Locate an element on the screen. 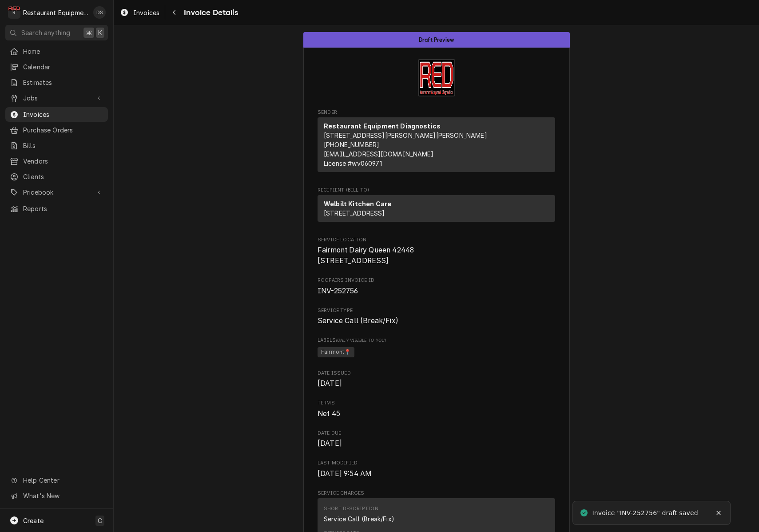  a: Home is located at coordinates (56, 51).